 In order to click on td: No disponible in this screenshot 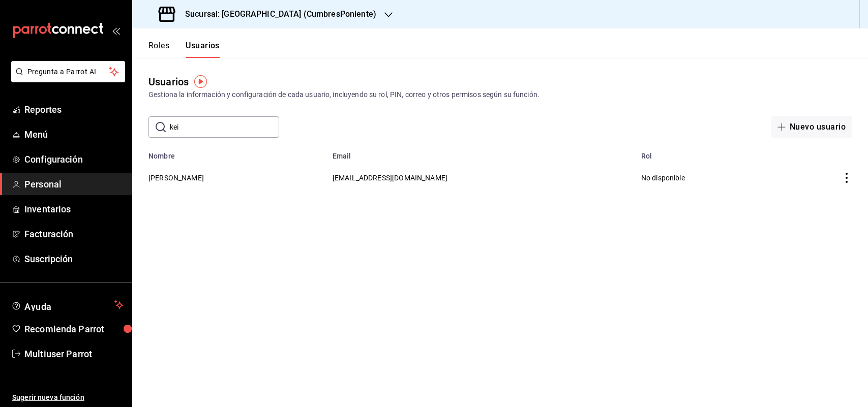, I will do `click(707, 178)`.